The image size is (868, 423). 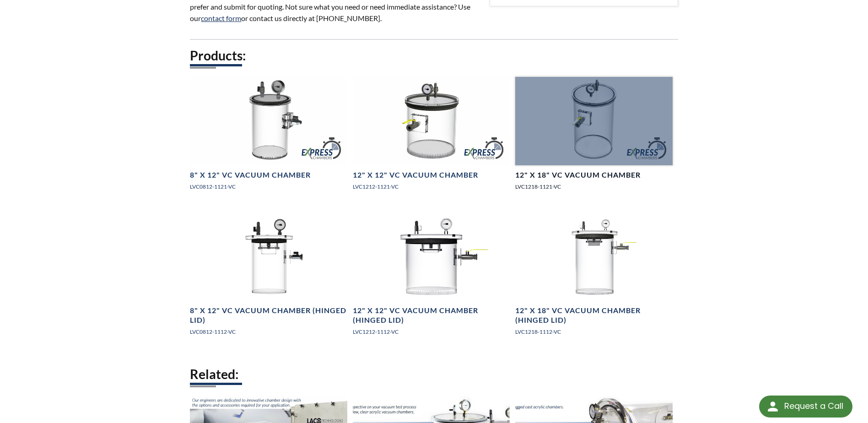 I want to click on a: LVC1218-1121-VC Express Chamber, angled view12" X 18" VC Vacuum ChamberLVC1218-1121-VC, so click(x=593, y=138).